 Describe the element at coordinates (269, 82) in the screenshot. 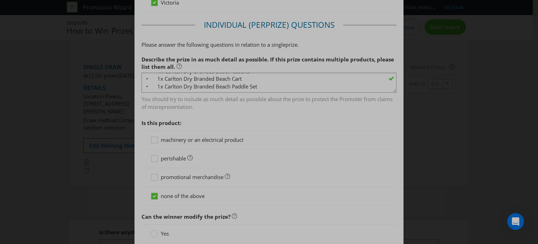

I see `textarea: Carlton Dry Summer Prize Pack, consisting of: • 1x Carlton Dry Branded Beach Cabana • 1x Carlton ...` at that location.